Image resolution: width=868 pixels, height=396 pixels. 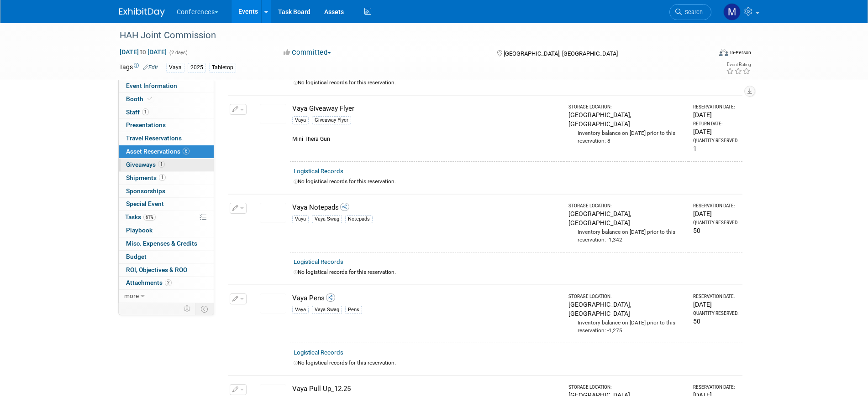 What do you see at coordinates (166, 217) in the screenshot?
I see `a: Tasks61%` at bounding box center [166, 217].